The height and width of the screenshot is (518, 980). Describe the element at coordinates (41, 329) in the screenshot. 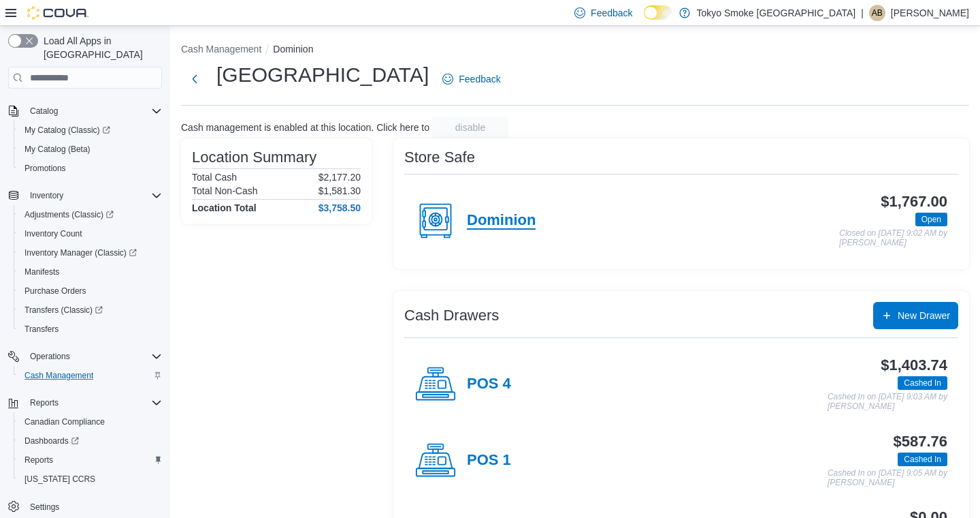

I see `a: Transfers` at that location.